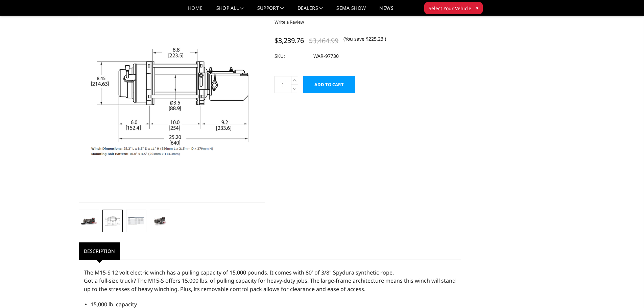 This screenshot has width=644, height=308. What do you see at coordinates (351, 11) in the screenshot?
I see `a: SEMA Show` at bounding box center [351, 11].